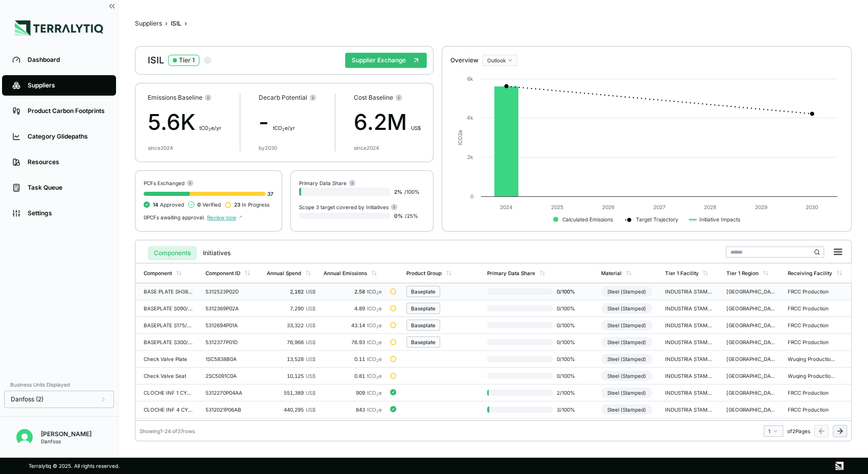 The height and width of the screenshot is (474, 868). I want to click on div: Annual Spend, so click(283, 273).